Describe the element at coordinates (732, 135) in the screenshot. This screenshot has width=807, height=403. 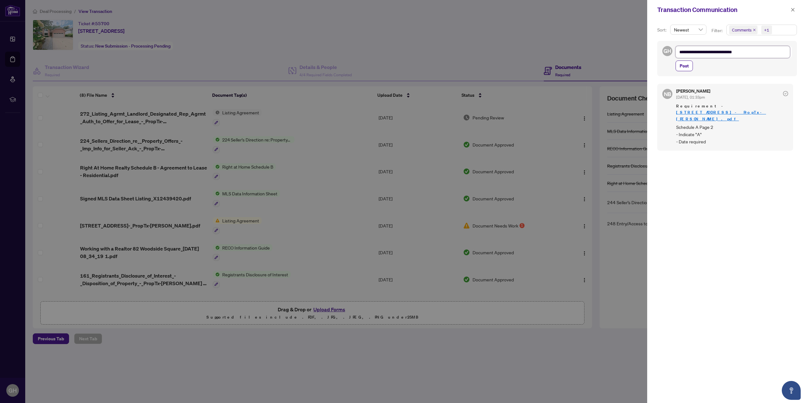
I see `span: Schedule A Page 2 - Indicate "A" - Date required` at that location.